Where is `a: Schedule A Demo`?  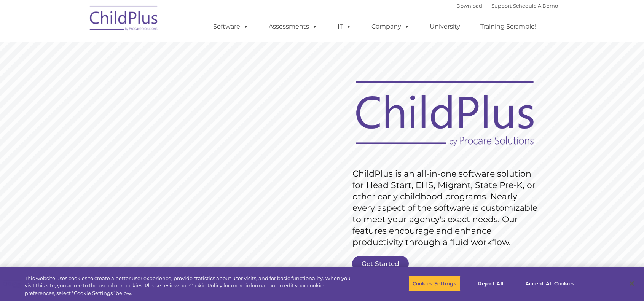 a: Schedule A Demo is located at coordinates (535, 6).